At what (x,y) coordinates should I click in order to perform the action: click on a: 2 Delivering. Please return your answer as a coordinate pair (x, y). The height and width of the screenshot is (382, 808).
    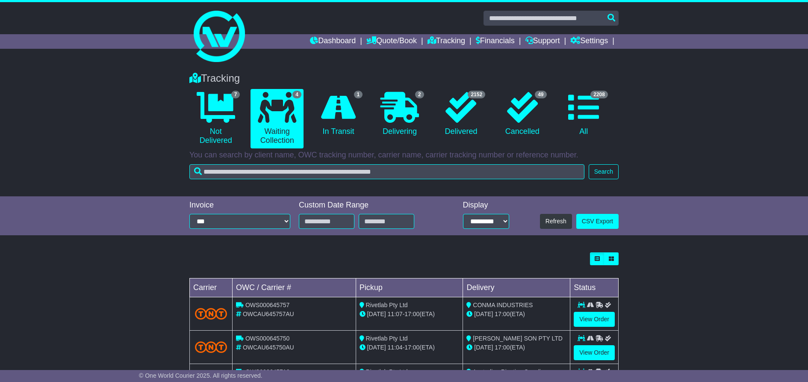
    Looking at the image, I should click on (399, 114).